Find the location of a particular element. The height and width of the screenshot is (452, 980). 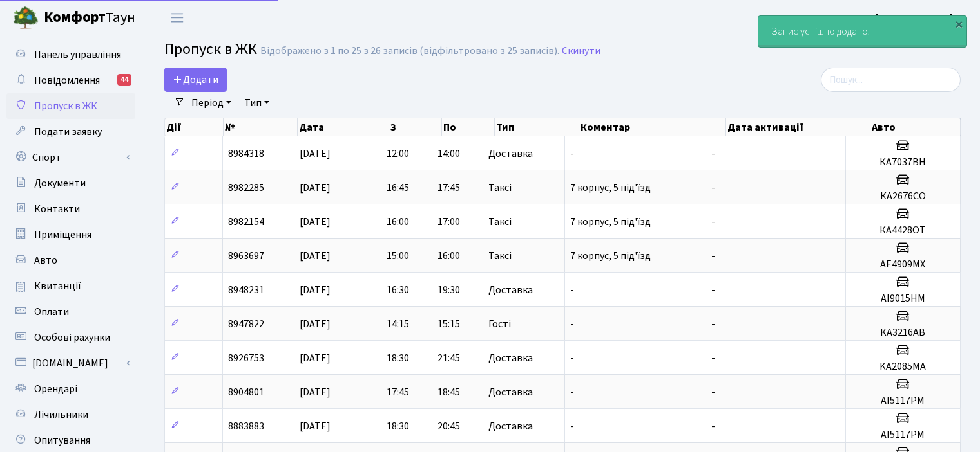

span: Авто is located at coordinates (45, 261).